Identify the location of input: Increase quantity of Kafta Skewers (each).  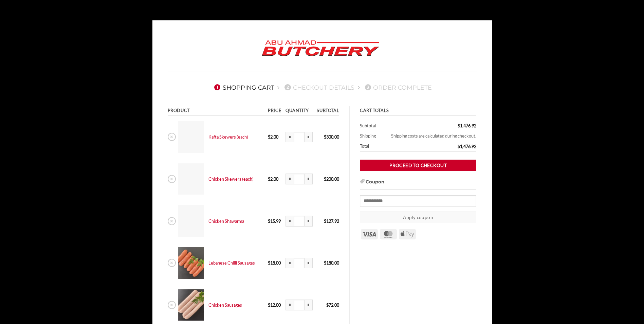
(308, 137).